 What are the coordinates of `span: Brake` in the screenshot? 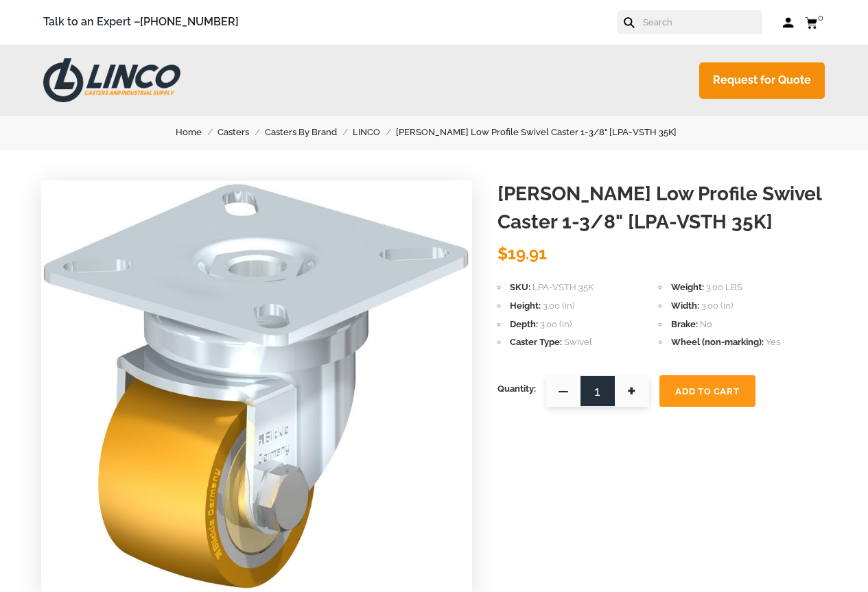 It's located at (684, 324).